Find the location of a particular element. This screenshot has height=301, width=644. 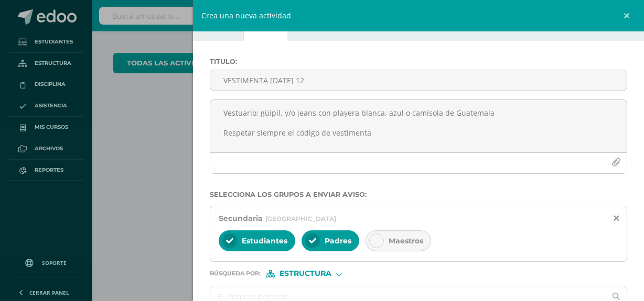

span: Estudiantes is located at coordinates (264, 241).